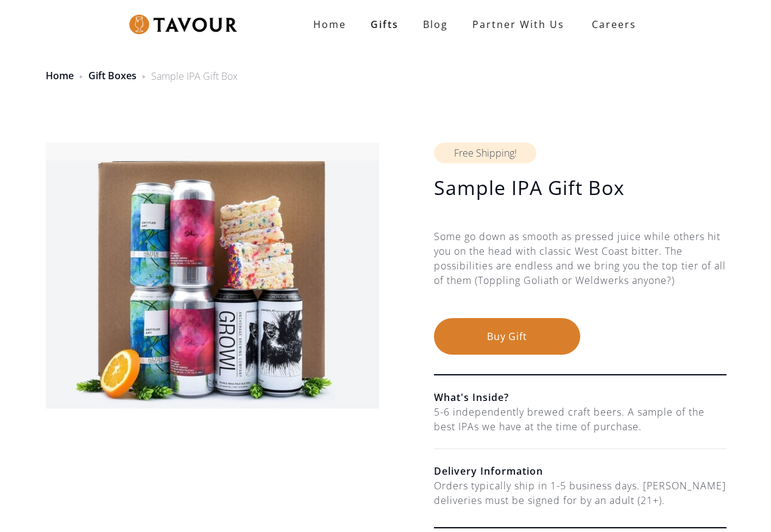 This screenshot has width=771, height=532. I want to click on a: partner with us, so click(518, 24).